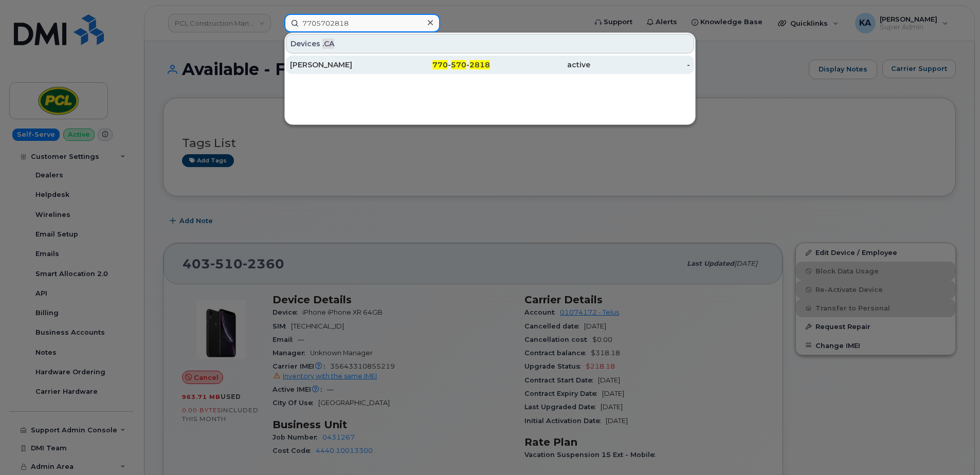 The image size is (980, 475). Describe the element at coordinates (490, 44) in the screenshot. I see `div: Devices` at that location.